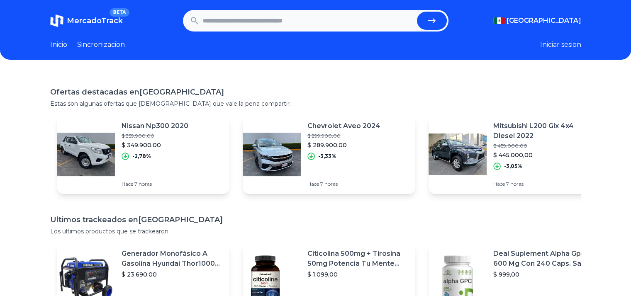  What do you see at coordinates (499, 21) in the screenshot?
I see `img: Mexico` at bounding box center [499, 21].